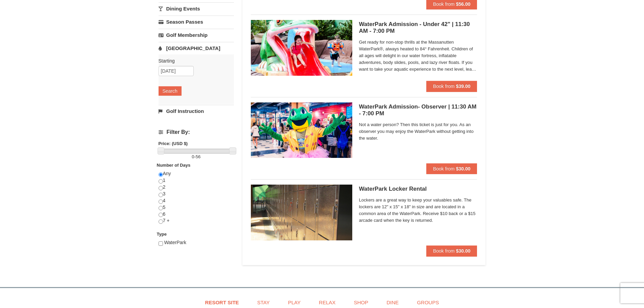 Image resolution: width=644 pixels, height=308 pixels. What do you see at coordinates (196, 22) in the screenshot?
I see `a: Season Passes` at bounding box center [196, 22].